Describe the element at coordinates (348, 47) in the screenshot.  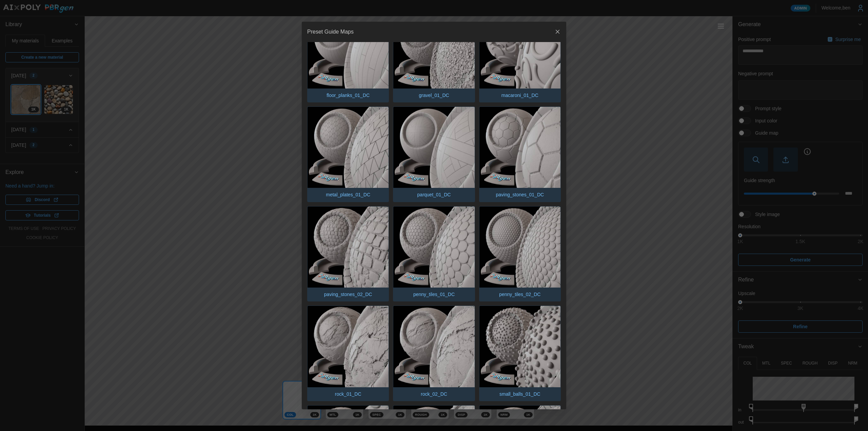
I see `img: floor_planks_01_DC.png` at that location.